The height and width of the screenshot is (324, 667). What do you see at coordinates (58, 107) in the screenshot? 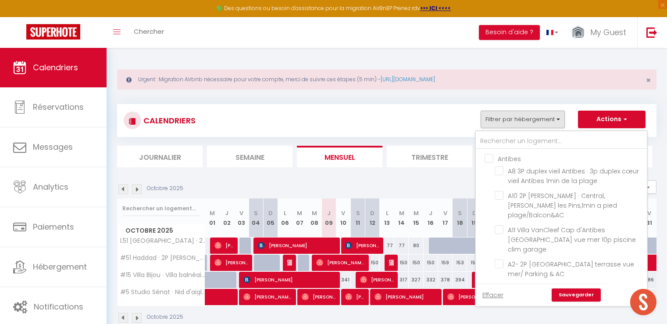
I see `span: Réservations` at bounding box center [58, 107].